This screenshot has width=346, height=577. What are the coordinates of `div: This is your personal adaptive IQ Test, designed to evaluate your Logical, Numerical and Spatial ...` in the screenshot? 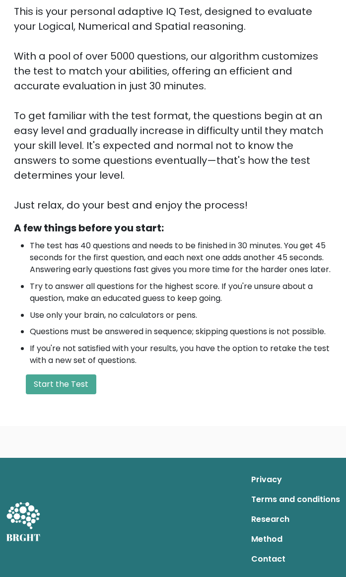 It's located at (173, 108).